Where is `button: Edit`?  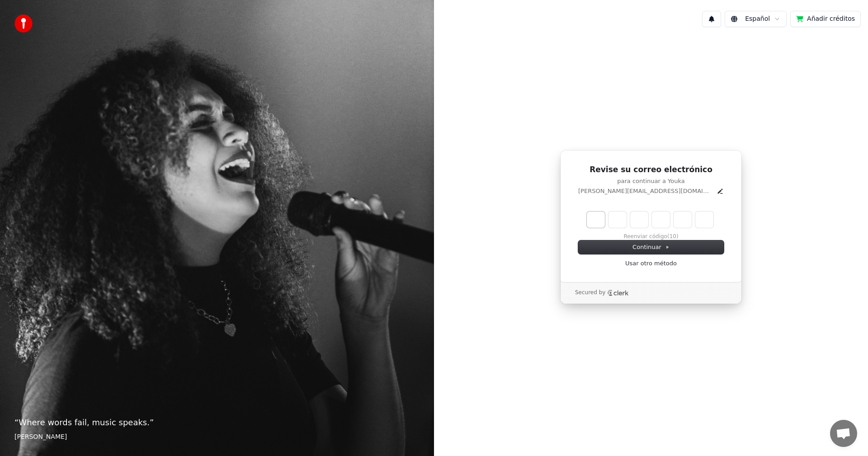 button: Edit is located at coordinates (720, 192).